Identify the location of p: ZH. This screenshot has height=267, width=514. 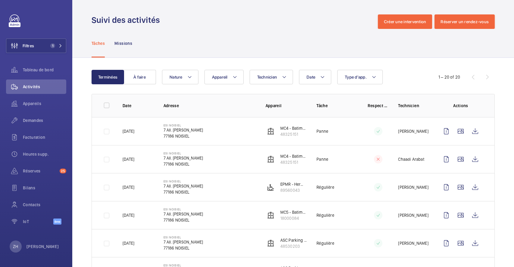
(15, 247).